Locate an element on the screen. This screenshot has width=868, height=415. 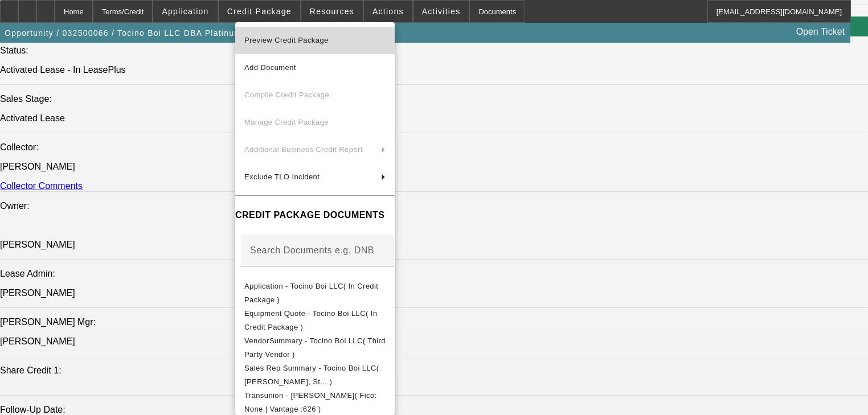
span: Preview Credit Package is located at coordinates (287, 40).